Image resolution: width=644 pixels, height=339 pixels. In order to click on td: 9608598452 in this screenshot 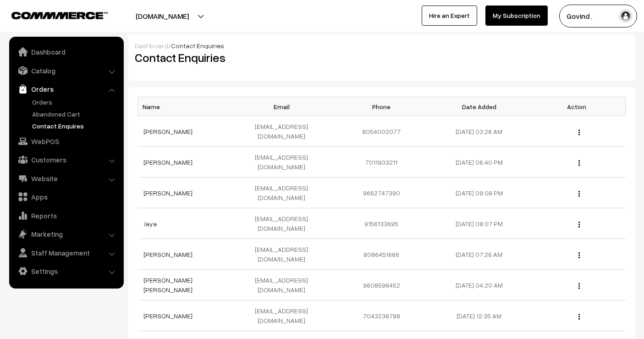, I will do `click(381, 285)`.